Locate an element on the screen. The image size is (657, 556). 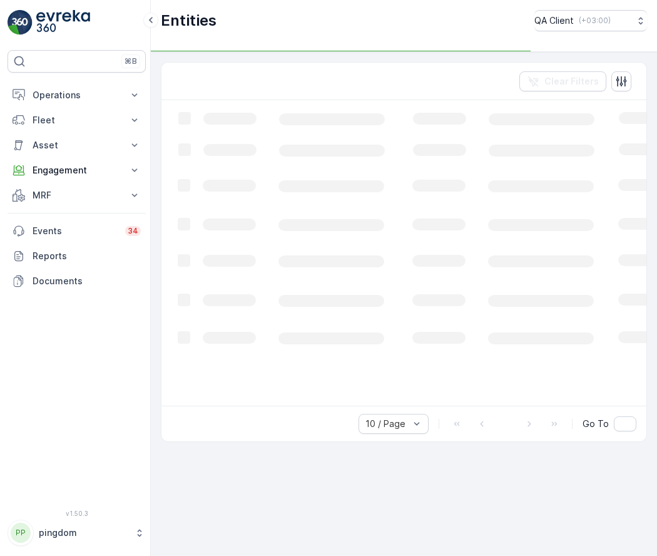
p: Operations is located at coordinates (76, 95).